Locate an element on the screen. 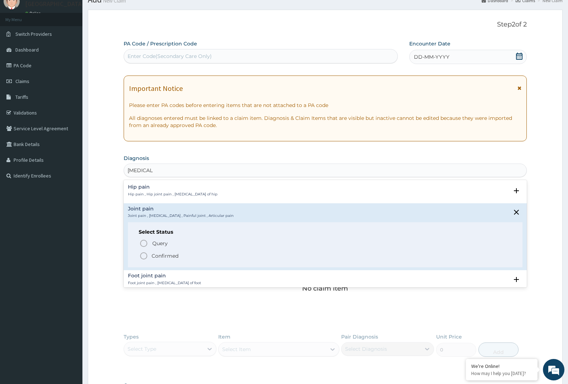 This screenshot has height=384, width=568. div: Enter Code(Secondary Care Only) is located at coordinates (169, 56).